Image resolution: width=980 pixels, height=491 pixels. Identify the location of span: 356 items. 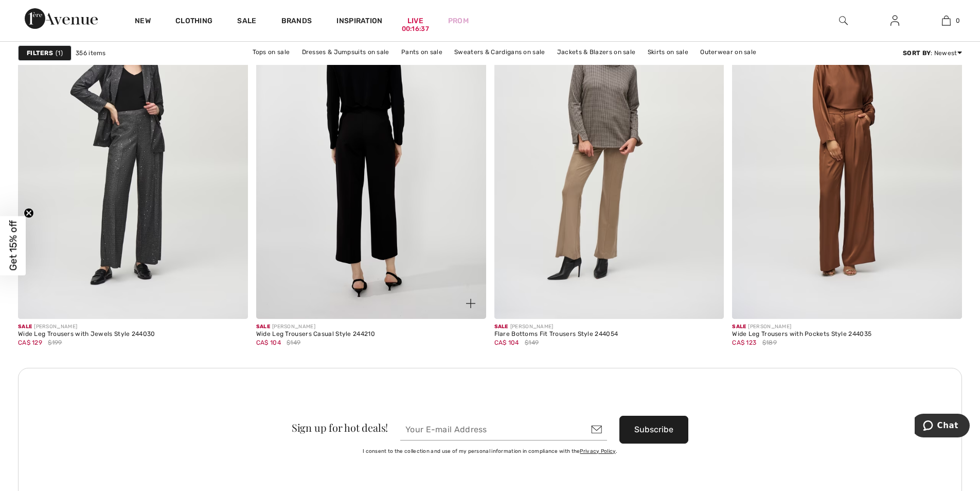
(90, 53).